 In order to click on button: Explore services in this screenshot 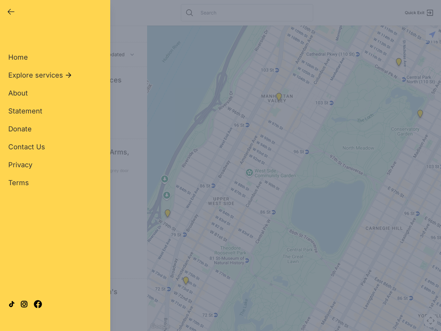, I will do `click(40, 75)`.